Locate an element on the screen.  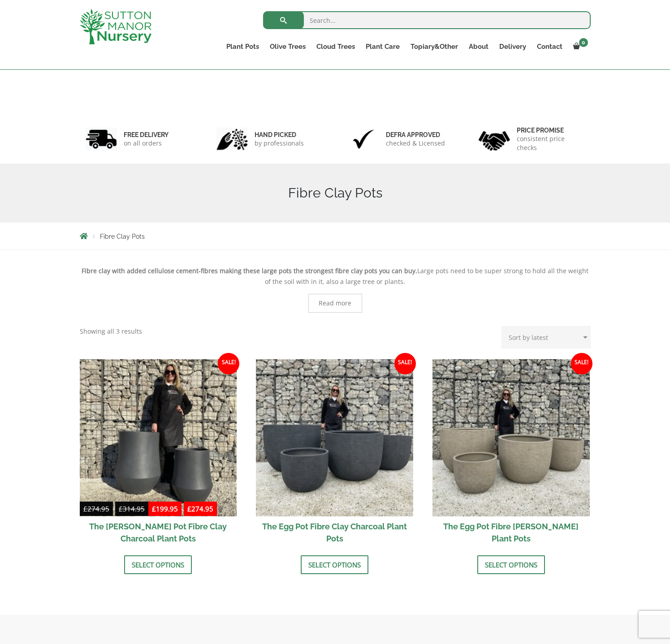
a: Select options for “The Bien Hoa Pot Fibre Clay Charcoal Plant Pots” is located at coordinates (157, 564).